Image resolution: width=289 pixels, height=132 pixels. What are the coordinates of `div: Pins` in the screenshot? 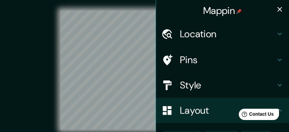 It's located at (222, 60).